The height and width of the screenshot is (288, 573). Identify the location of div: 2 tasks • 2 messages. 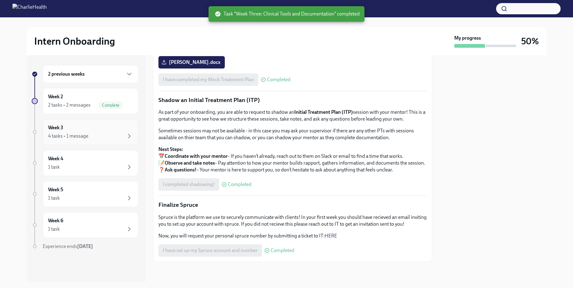
(69, 105).